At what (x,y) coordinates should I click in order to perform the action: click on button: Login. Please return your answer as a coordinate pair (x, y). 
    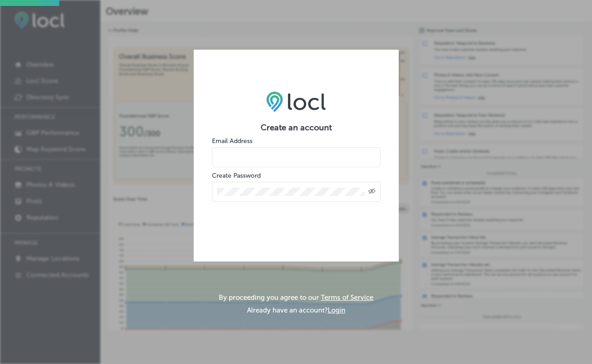
    Looking at the image, I should click on (336, 310).